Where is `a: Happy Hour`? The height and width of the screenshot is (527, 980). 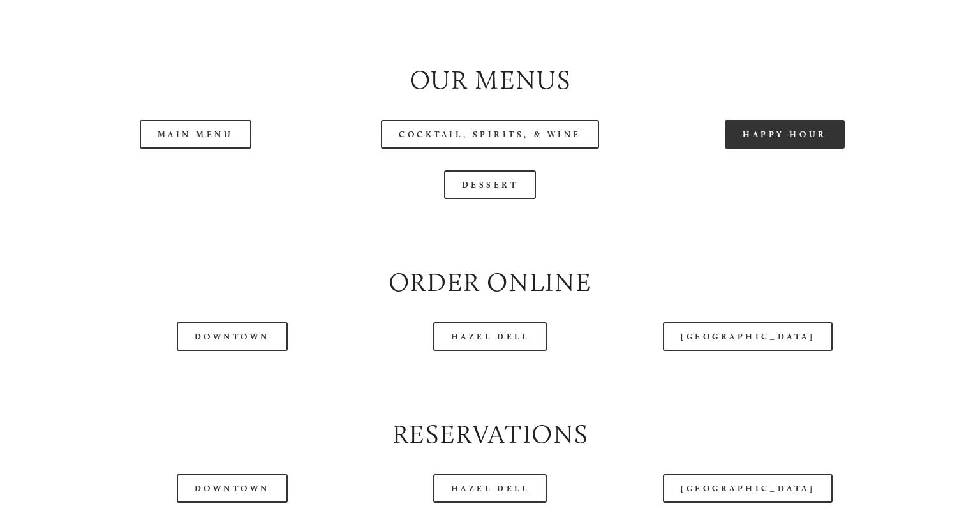 a: Happy Hour is located at coordinates (785, 134).